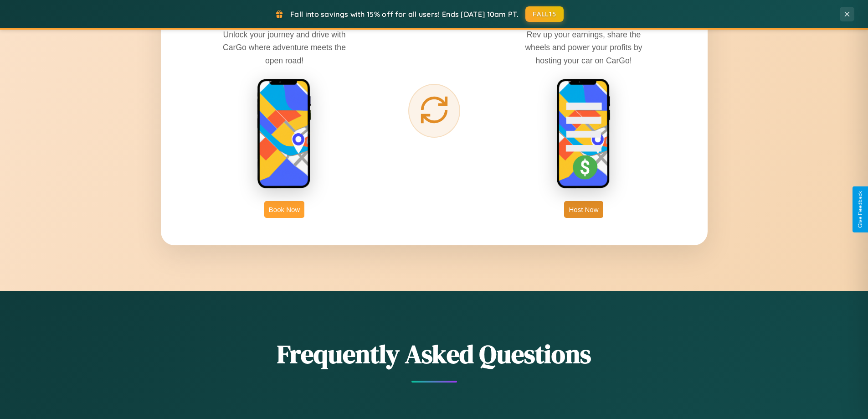 The height and width of the screenshot is (419, 868). Describe the element at coordinates (284, 210) in the screenshot. I see `button: Book Now` at that location.